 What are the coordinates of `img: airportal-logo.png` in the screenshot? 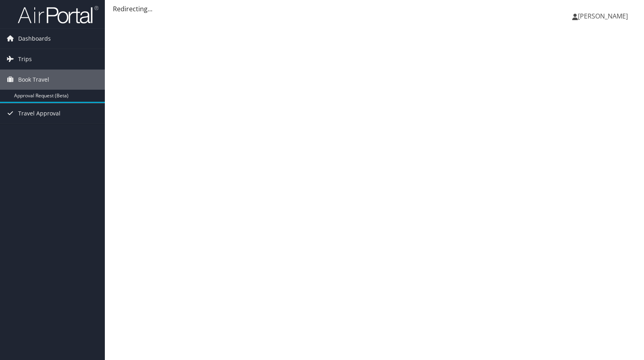 It's located at (58, 14).